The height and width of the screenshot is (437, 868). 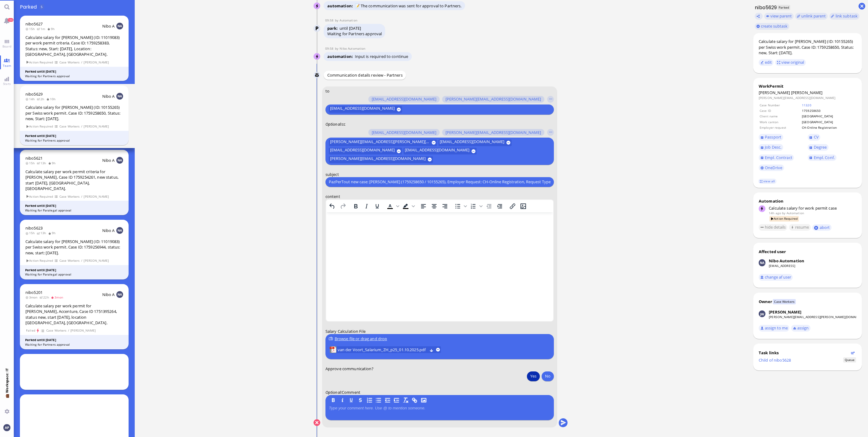 What do you see at coordinates (31, 99) in the screenshot?
I see `span: 14h` at bounding box center [31, 99].